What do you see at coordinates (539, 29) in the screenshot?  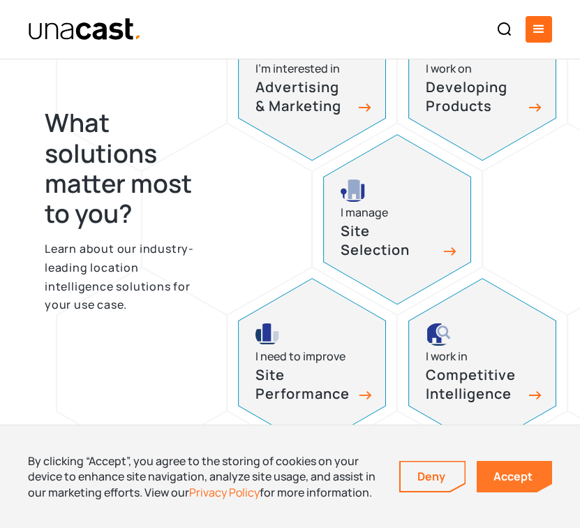 I see `div: menu` at bounding box center [539, 29].